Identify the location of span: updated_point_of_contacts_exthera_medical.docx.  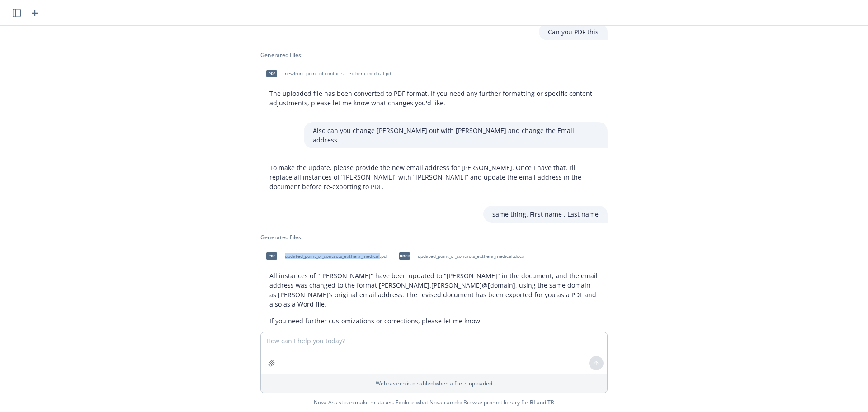
(471, 256).